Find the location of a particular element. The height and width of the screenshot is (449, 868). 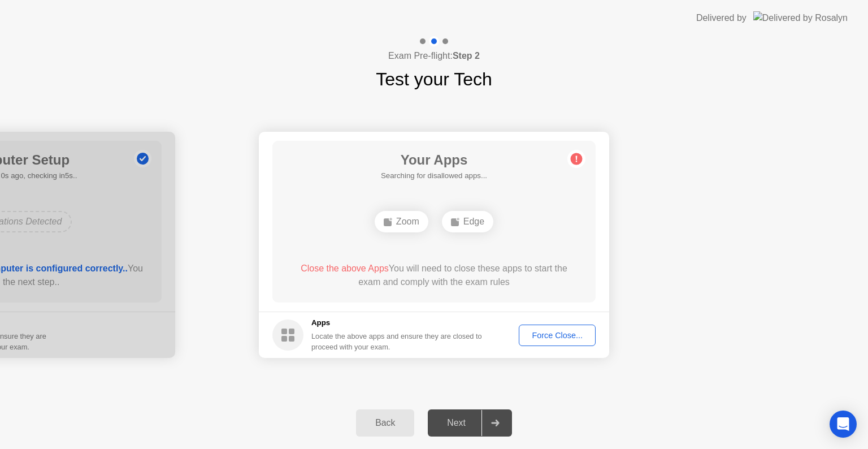

div: Delivered by is located at coordinates (721, 18).